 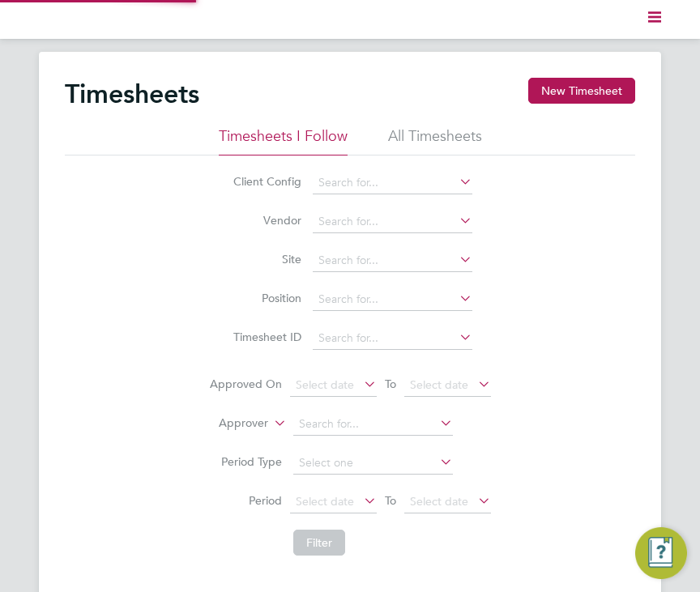 What do you see at coordinates (283, 141) in the screenshot?
I see `li: Timesheets I Follow` at bounding box center [283, 141].